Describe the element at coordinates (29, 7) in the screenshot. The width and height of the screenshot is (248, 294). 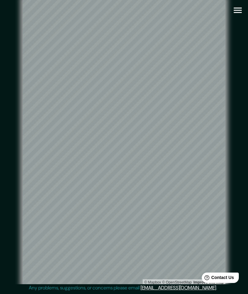
I see `span: Contact Us` at that location.